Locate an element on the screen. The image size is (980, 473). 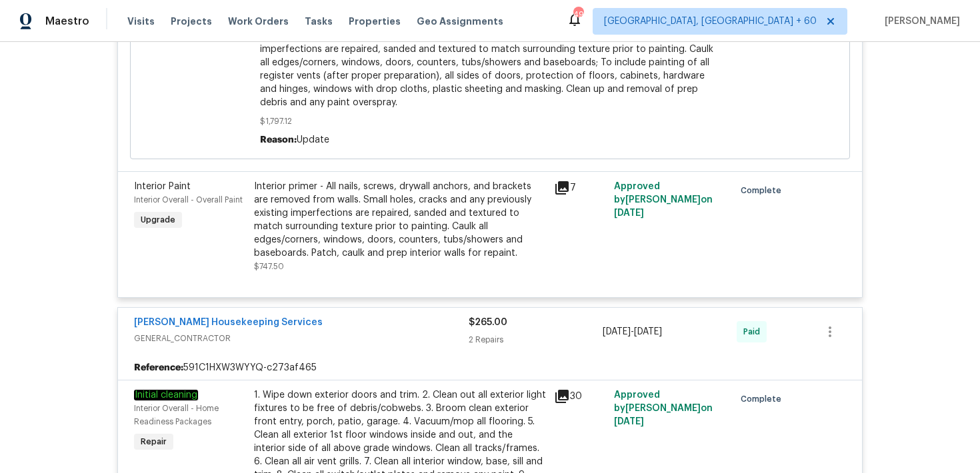
span: Paid is located at coordinates (754, 332).